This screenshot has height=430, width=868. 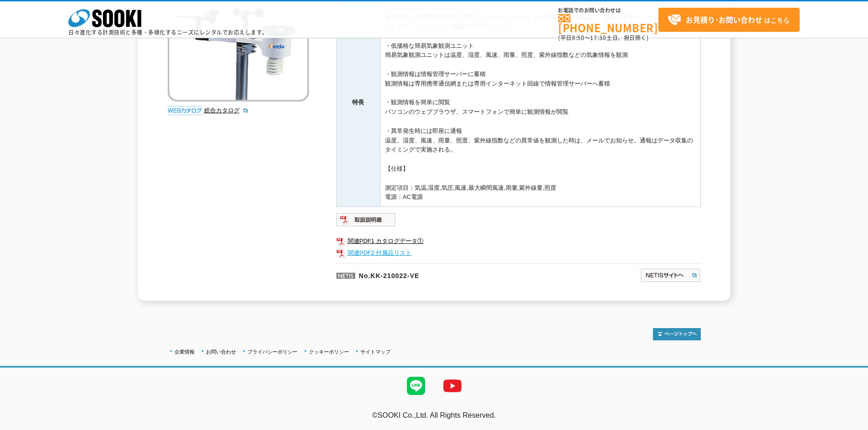 What do you see at coordinates (725, 19) in the screenshot?
I see `strong: お見積り･お問い合わせ` at bounding box center [725, 19].